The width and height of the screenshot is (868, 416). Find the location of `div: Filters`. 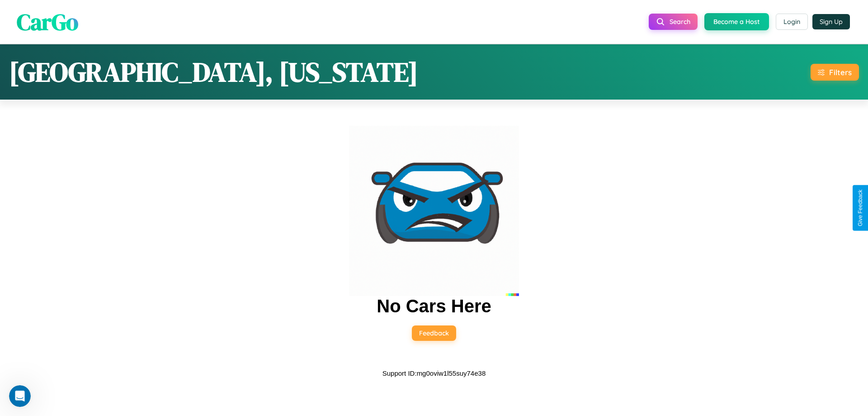

div: Filters is located at coordinates (841, 72).